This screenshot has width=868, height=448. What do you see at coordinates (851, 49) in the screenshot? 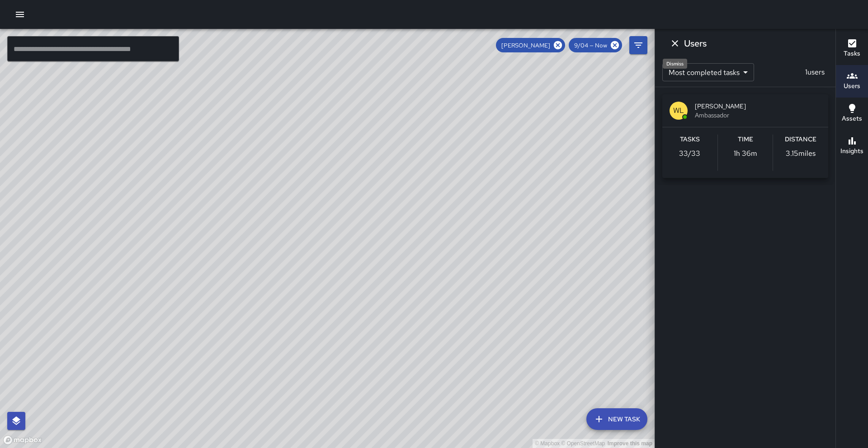
I see `button: Tasks` at bounding box center [851, 49].